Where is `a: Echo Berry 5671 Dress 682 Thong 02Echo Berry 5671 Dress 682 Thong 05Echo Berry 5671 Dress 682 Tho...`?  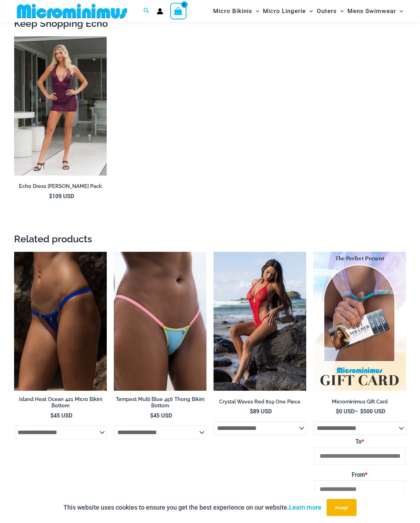
a: Echo Berry 5671 Dress 682 Thong 02Echo Berry 5671 Dress 682 Thong 05Echo Berry 5671 Dress 682 Tho... is located at coordinates (60, 106).